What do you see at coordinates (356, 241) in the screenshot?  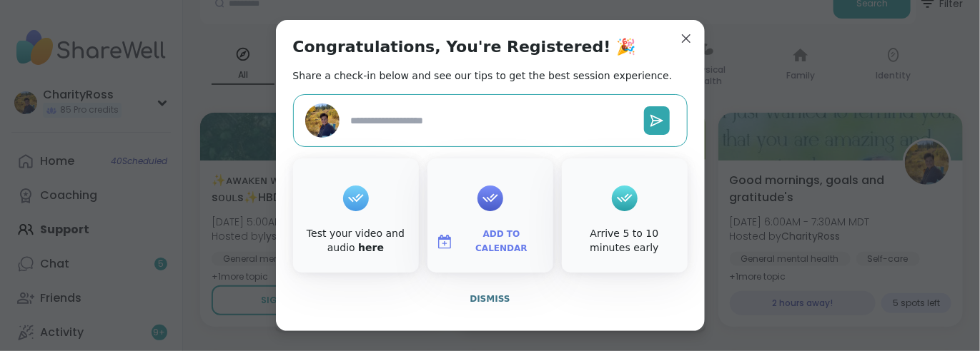 I see `div: Test your video and audio` at bounding box center [356, 241].